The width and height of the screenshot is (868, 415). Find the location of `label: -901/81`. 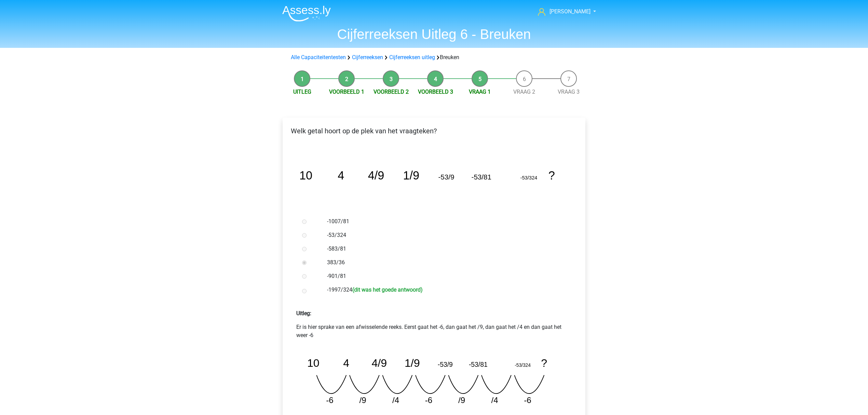

label: -901/81 is located at coordinates (446, 276).